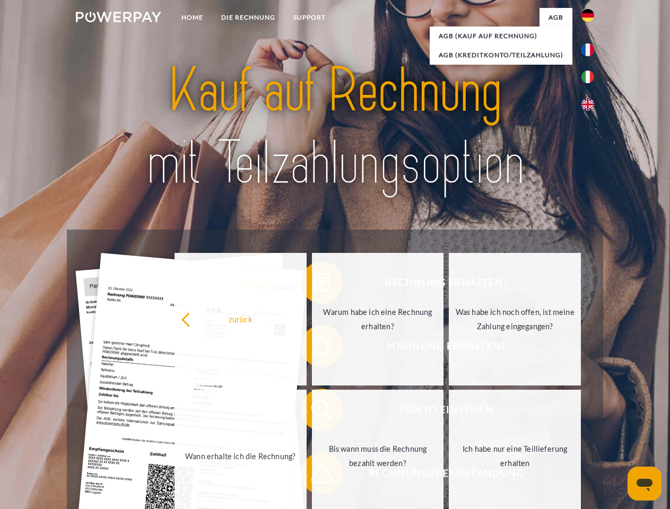 The height and width of the screenshot is (509, 670). What do you see at coordinates (335, 127) in the screenshot?
I see `img: title-powerpay_de.svg` at bounding box center [335, 127].